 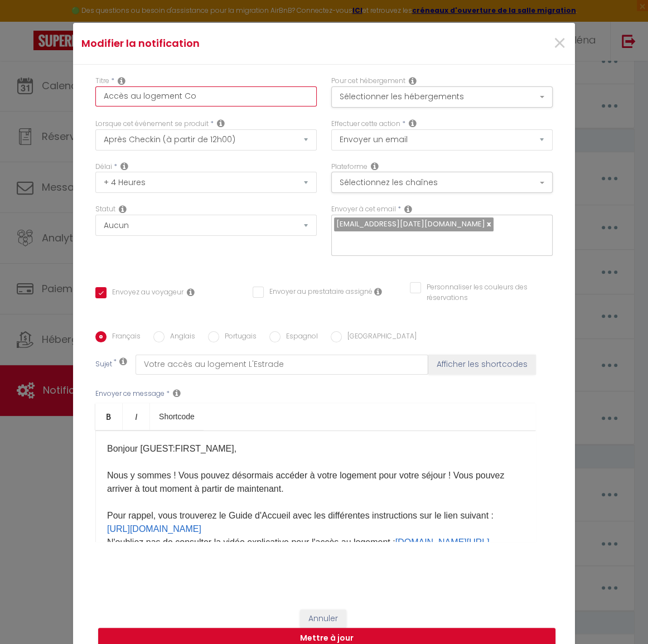 I want to click on button: Ouvrir le widget de chat LiveChat, so click(x=26, y=21).